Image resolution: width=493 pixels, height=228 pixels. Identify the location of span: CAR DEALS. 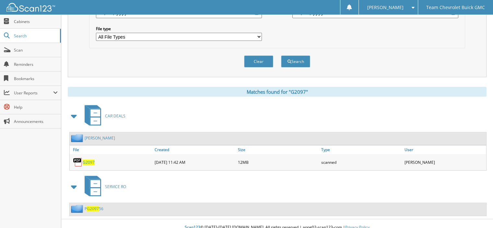
(115, 116).